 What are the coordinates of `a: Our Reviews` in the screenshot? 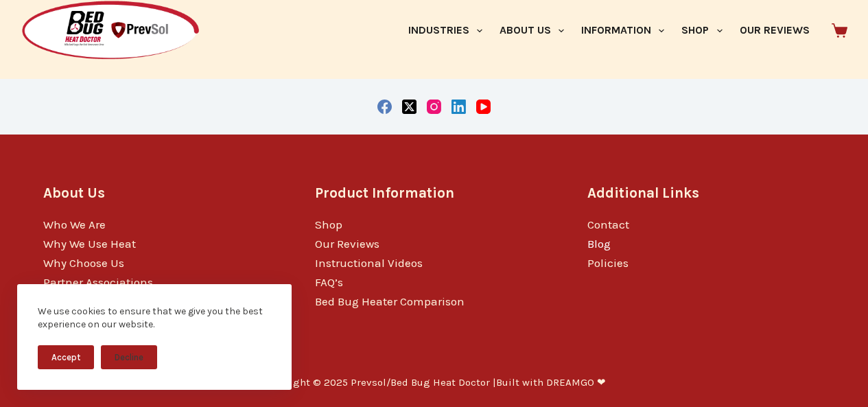 It's located at (348, 244).